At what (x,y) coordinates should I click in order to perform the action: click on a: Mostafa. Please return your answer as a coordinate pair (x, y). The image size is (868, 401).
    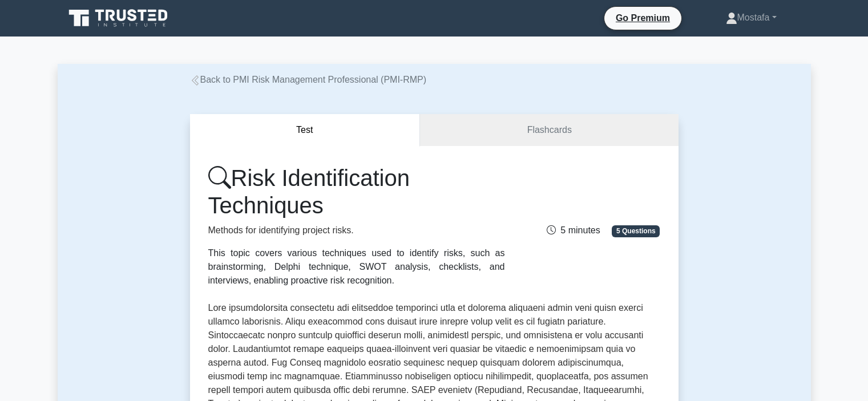
    Looking at the image, I should click on (752, 17).